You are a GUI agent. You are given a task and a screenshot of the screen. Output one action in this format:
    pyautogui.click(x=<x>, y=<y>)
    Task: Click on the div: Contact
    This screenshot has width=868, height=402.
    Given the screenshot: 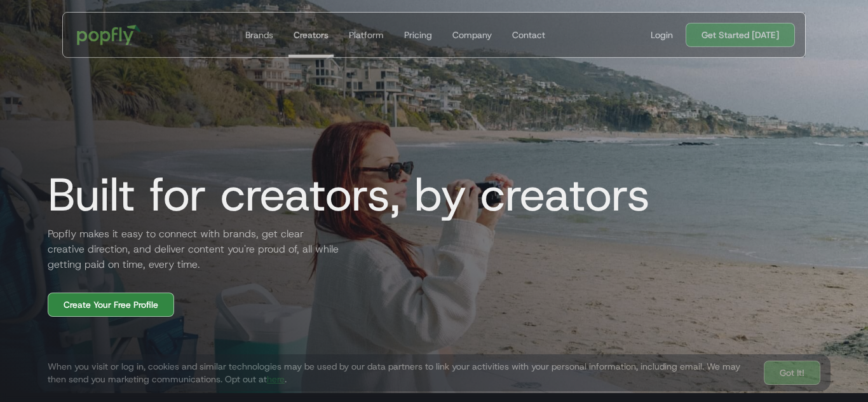 What is the action you would take?
    pyautogui.click(x=528, y=35)
    